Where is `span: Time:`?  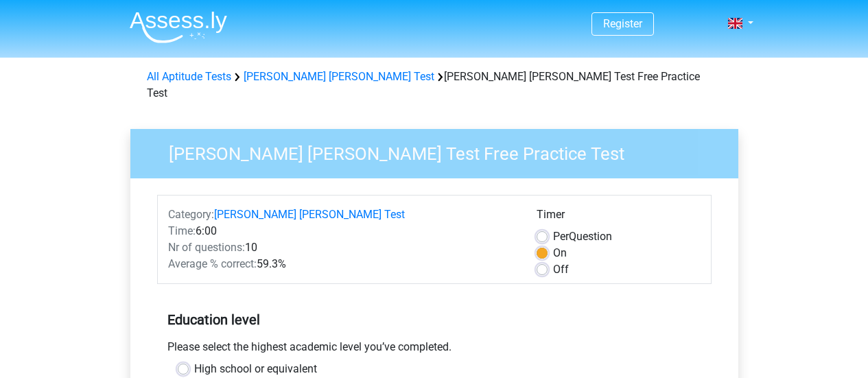
span: Time: is located at coordinates (182, 230).